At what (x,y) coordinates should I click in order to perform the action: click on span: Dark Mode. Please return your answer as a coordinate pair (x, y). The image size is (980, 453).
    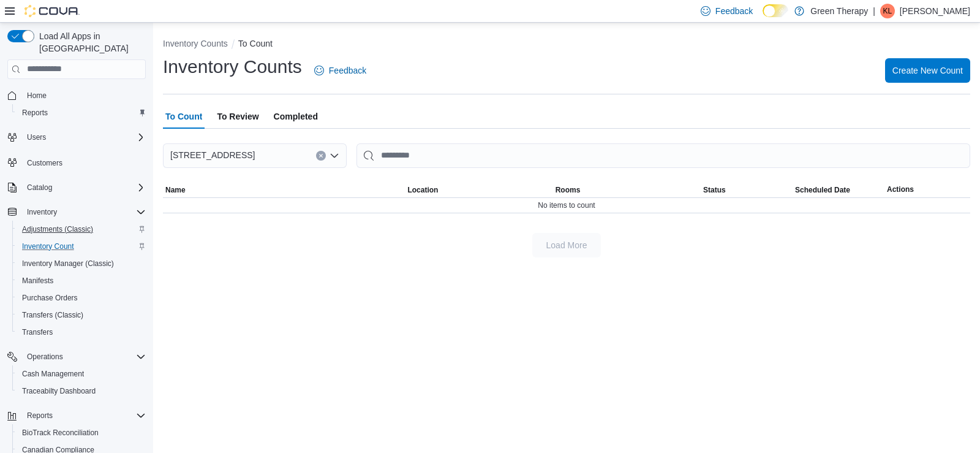
    Looking at the image, I should click on (762, 17).